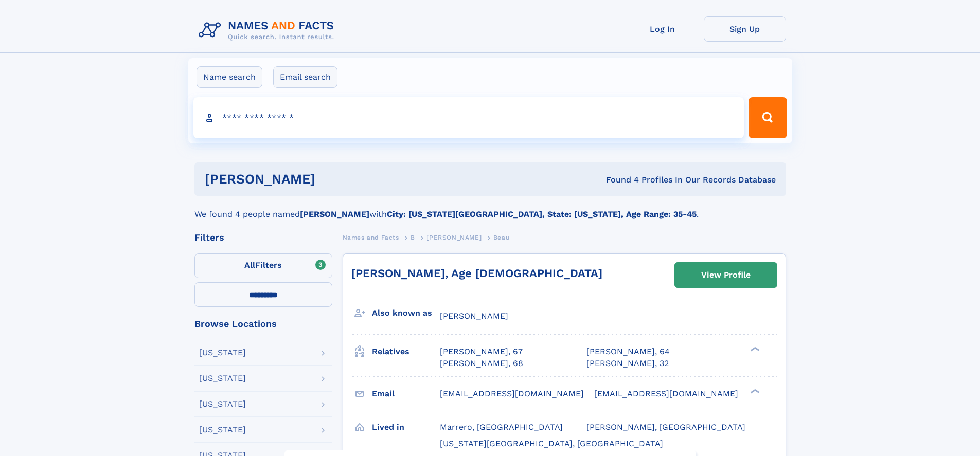  What do you see at coordinates (263, 266) in the screenshot?
I see `label: Filters` at bounding box center [263, 266].